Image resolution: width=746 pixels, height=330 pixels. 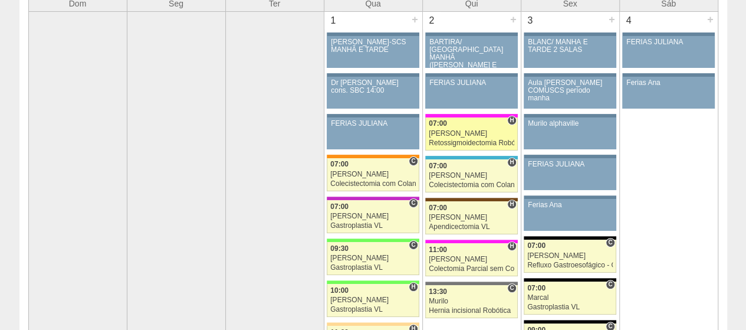 What do you see at coordinates (471, 158) in the screenshot?
I see `div: Key: Neomater` at bounding box center [471, 158].